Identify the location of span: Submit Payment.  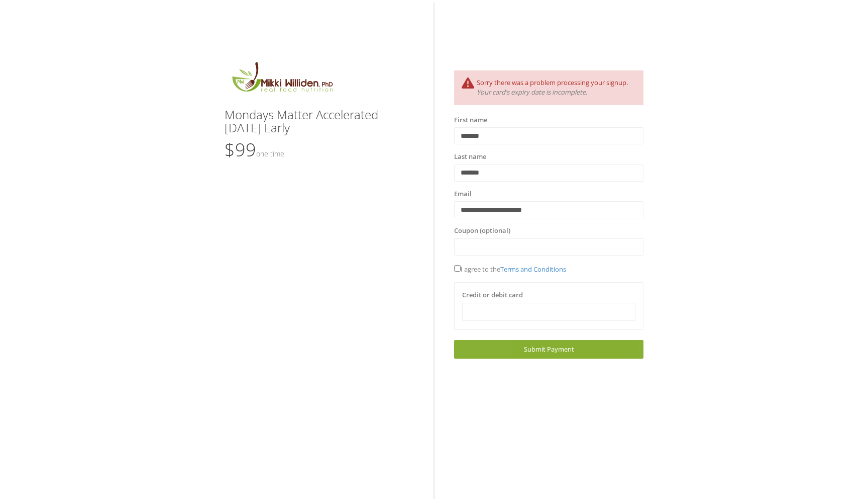
(549, 348).